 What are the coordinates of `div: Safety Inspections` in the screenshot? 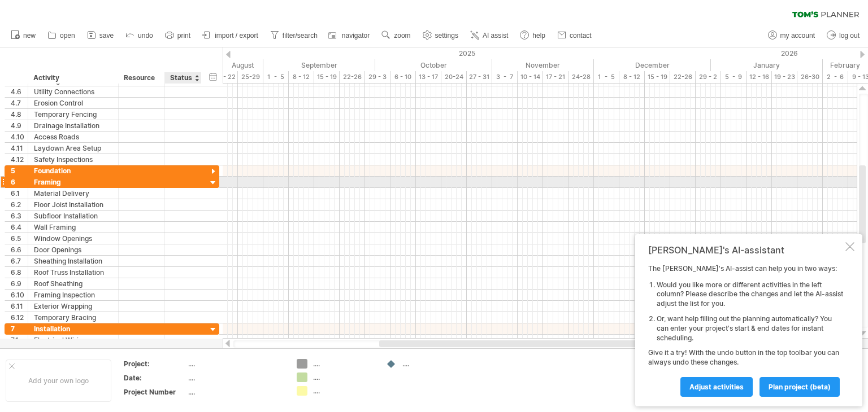 It's located at (73, 159).